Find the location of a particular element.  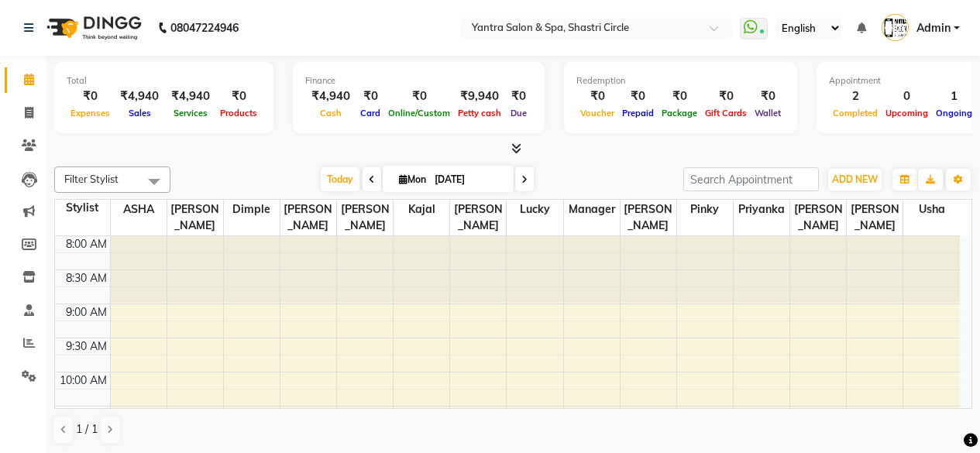

span: Sales is located at coordinates (140, 113).